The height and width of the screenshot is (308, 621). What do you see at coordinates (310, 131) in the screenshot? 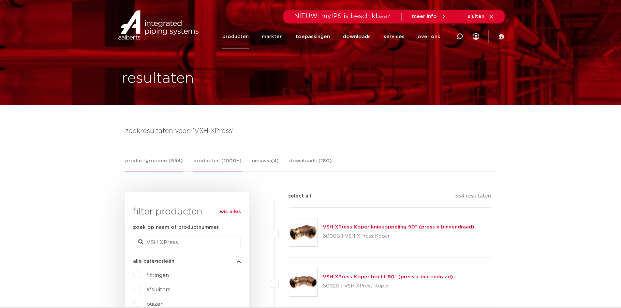
I see `h4: zoekresultaten voor: 'VSH XPress'` at bounding box center [310, 131].